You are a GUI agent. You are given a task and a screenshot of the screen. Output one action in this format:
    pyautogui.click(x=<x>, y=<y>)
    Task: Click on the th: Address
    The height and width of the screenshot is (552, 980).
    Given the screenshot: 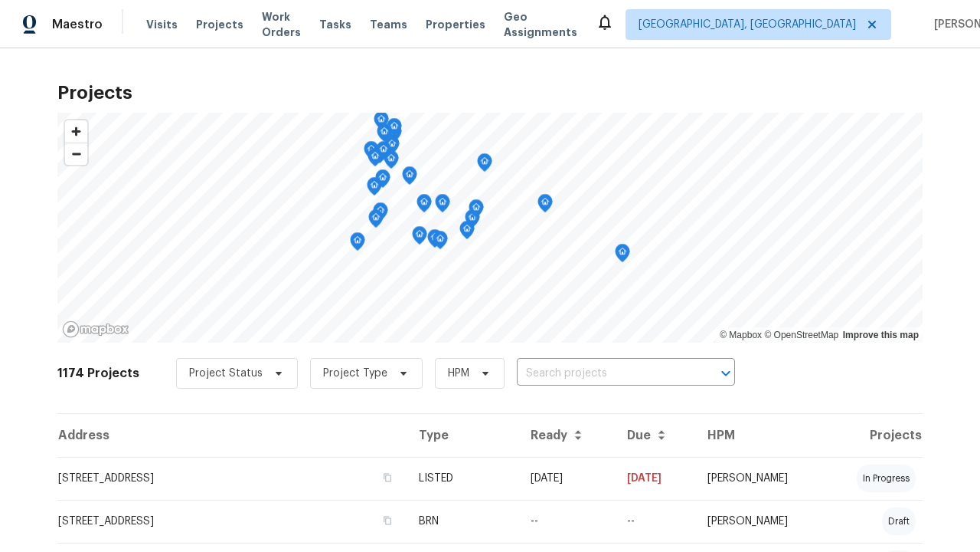 What is the action you would take?
    pyautogui.click(x=232, y=435)
    